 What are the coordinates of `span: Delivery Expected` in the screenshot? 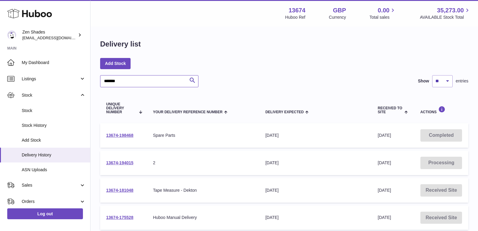 It's located at (285, 112).